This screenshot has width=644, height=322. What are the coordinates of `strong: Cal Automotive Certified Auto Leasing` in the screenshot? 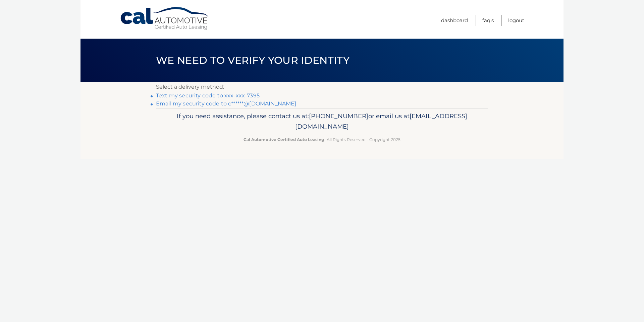 It's located at (284, 139).